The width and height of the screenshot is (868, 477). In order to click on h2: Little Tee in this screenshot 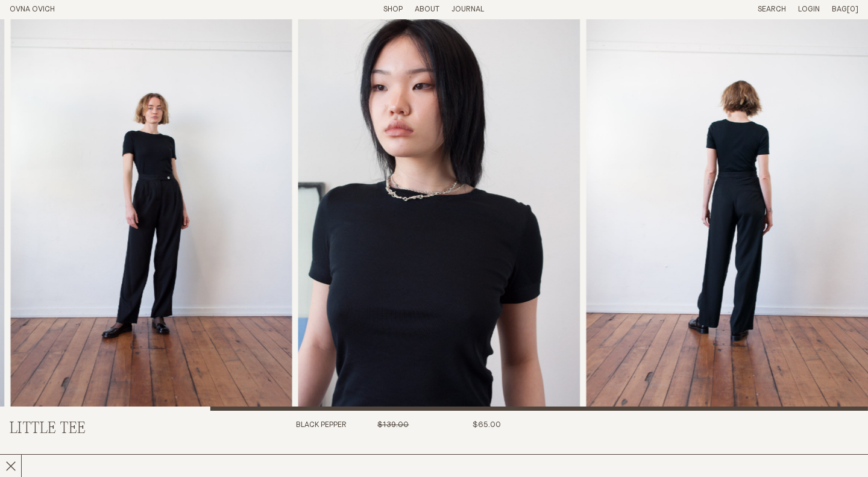, I will do `click(112, 429)`.